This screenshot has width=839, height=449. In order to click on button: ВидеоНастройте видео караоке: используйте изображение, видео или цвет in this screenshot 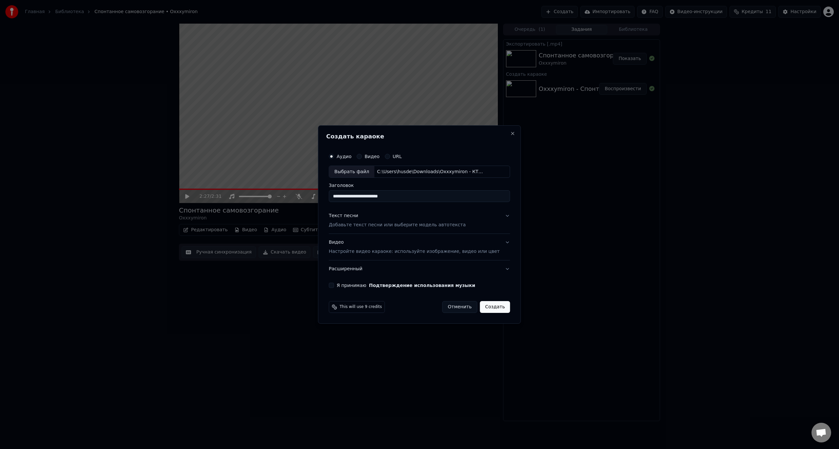, I will do `click(419, 247)`.